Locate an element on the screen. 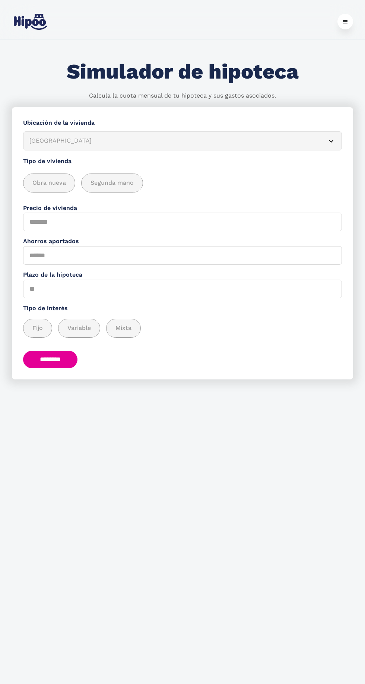 The width and height of the screenshot is (365, 684). div: menu is located at coordinates (345, 22).